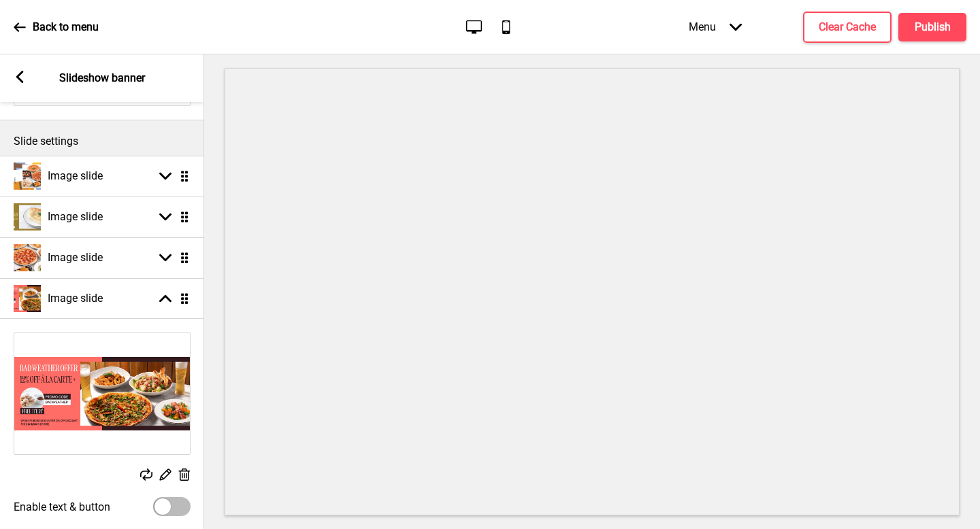  What do you see at coordinates (932, 27) in the screenshot?
I see `h4: Publish` at bounding box center [932, 27].